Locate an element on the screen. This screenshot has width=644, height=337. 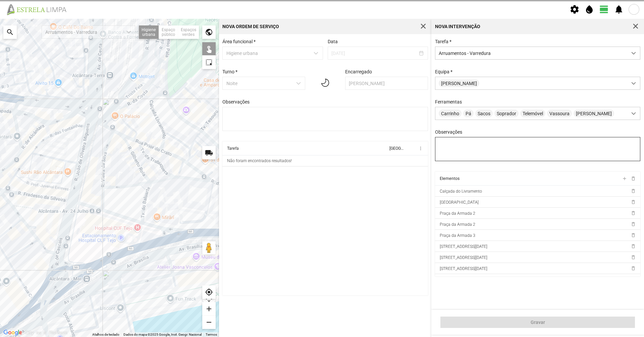
div: Higiene urbana is located at coordinates (149, 32).